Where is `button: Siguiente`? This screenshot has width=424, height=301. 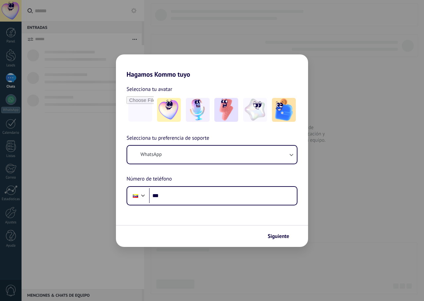
button: Siguiente is located at coordinates (281, 236).